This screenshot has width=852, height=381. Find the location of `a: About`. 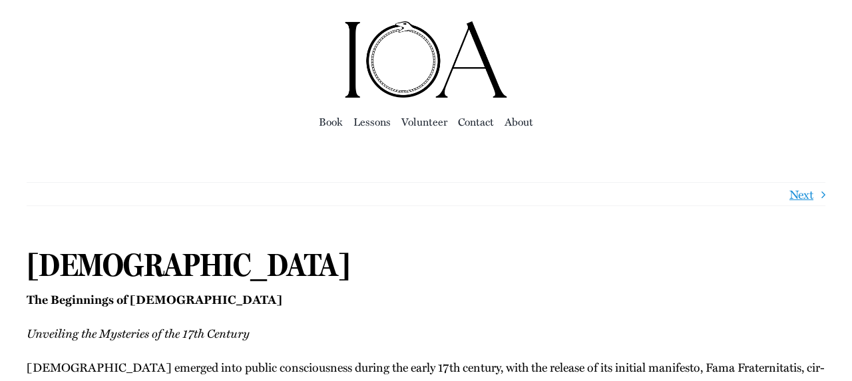

a: About is located at coordinates (518, 122).